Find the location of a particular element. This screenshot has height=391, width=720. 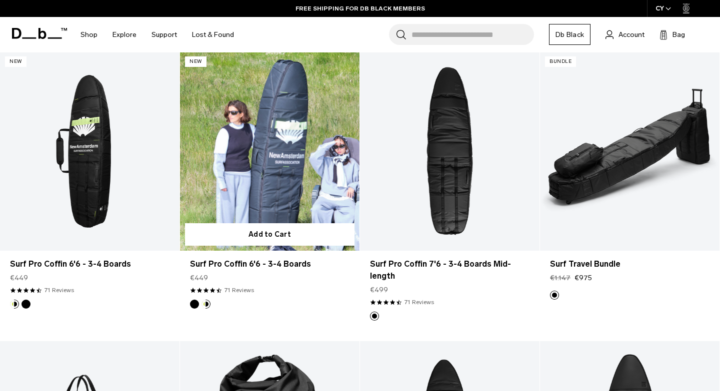

a: Db Black is located at coordinates (569, 34).